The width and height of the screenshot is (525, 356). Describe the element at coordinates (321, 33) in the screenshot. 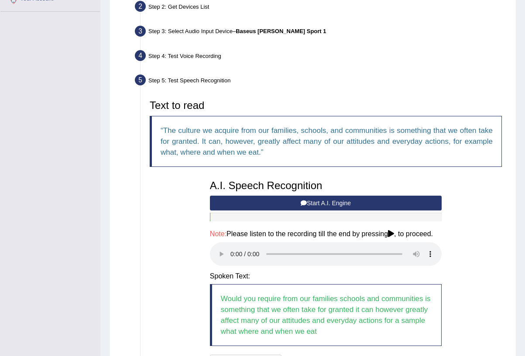

I see `div: Step 3: Select Audio Input Device` at that location.